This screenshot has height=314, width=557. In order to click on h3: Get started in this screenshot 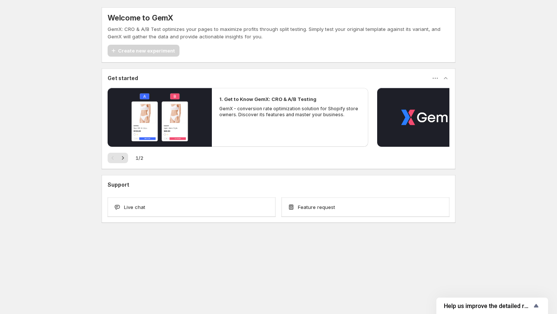, I will do `click(123, 78)`.